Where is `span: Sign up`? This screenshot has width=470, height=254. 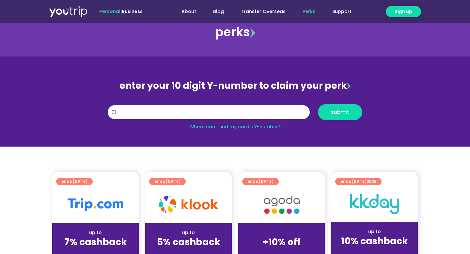 span: Sign up is located at coordinates (404, 11).